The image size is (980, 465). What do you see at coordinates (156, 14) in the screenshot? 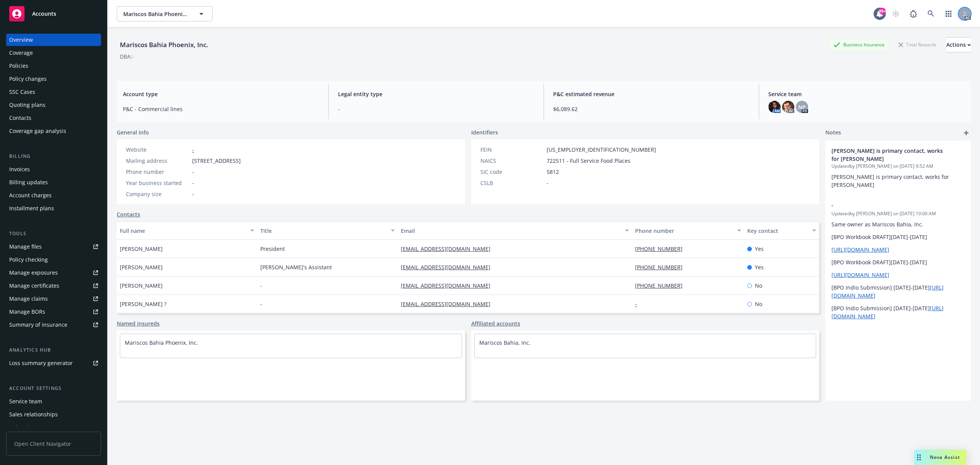
I see `span: Mariscos Bahia Phoenix, Inc.` at bounding box center [156, 14].